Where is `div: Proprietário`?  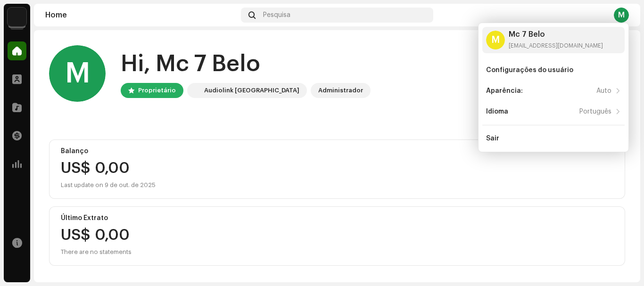 div: Proprietário is located at coordinates (157, 90).